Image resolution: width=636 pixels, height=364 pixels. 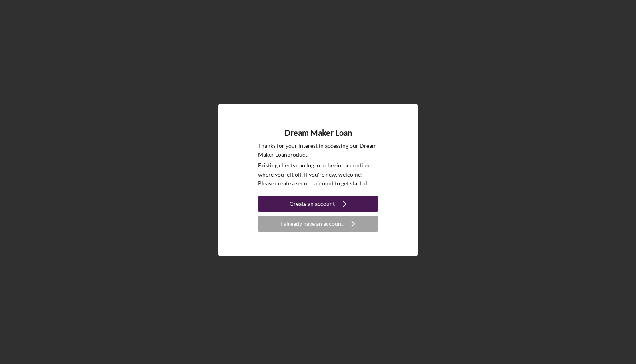 I want to click on div: I already have an account, so click(x=312, y=224).